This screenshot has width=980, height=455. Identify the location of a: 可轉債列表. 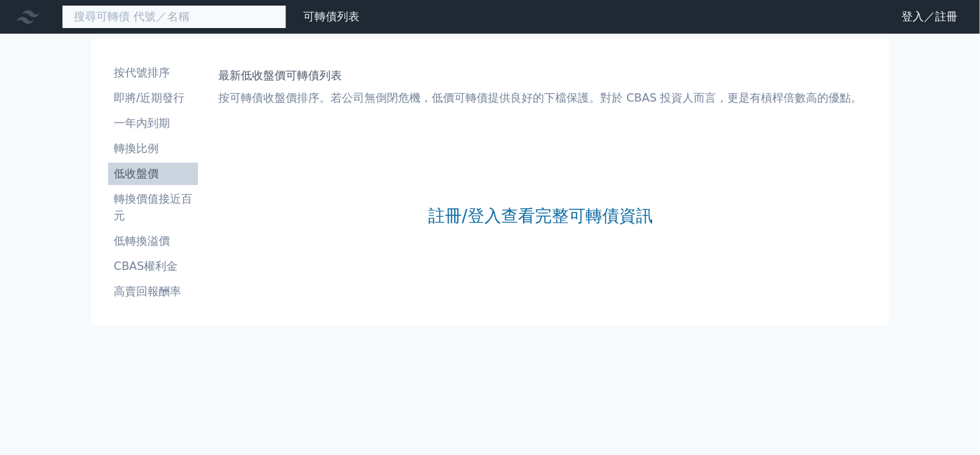
(331, 16).